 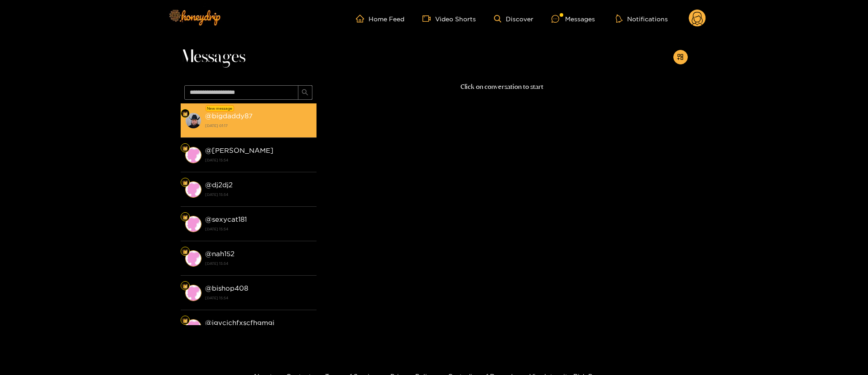 What do you see at coordinates (239, 323) in the screenshot?
I see `strong: @ jgvcjchfxscfhgmgj` at bounding box center [239, 323].